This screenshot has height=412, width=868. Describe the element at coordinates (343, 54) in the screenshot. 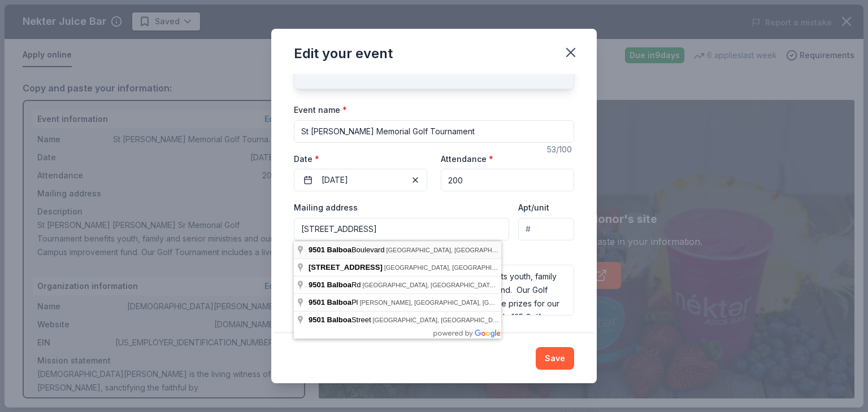

I see `div: Edit your event` at that location.